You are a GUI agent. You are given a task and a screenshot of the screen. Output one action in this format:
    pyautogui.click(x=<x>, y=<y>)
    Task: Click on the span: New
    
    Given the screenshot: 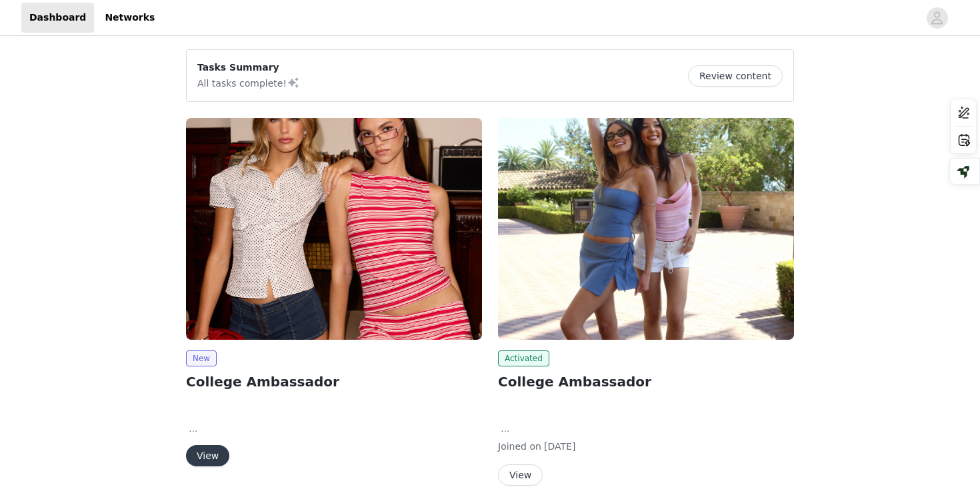 What is the action you would take?
    pyautogui.click(x=201, y=359)
    